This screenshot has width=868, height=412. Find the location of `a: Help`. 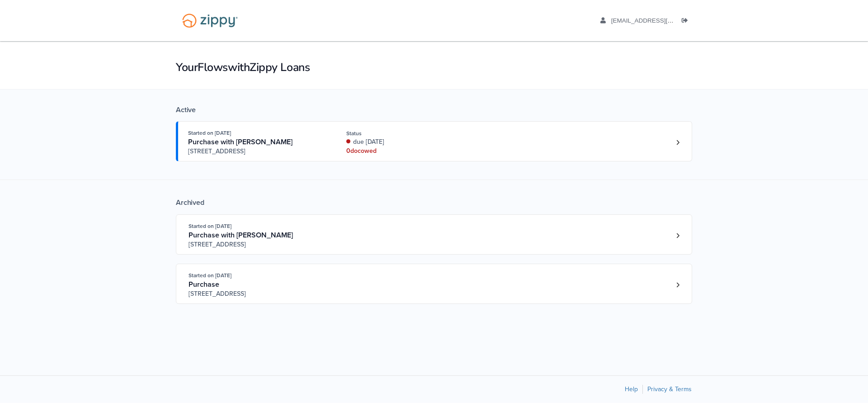

a: Help is located at coordinates (631, 389).